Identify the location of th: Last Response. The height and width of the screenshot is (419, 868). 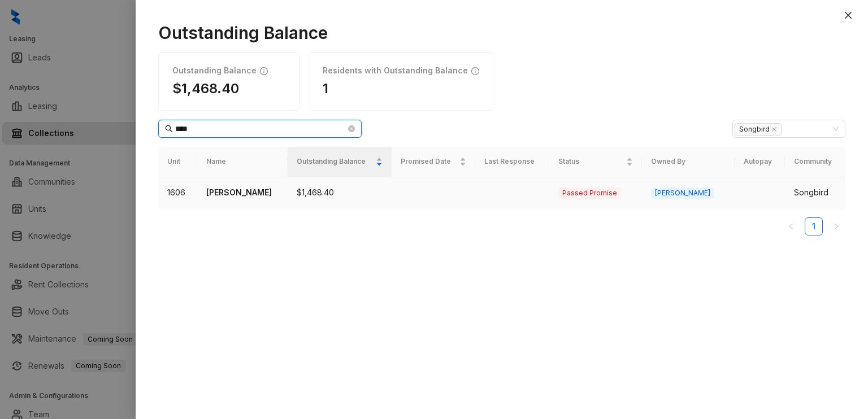
(512, 161).